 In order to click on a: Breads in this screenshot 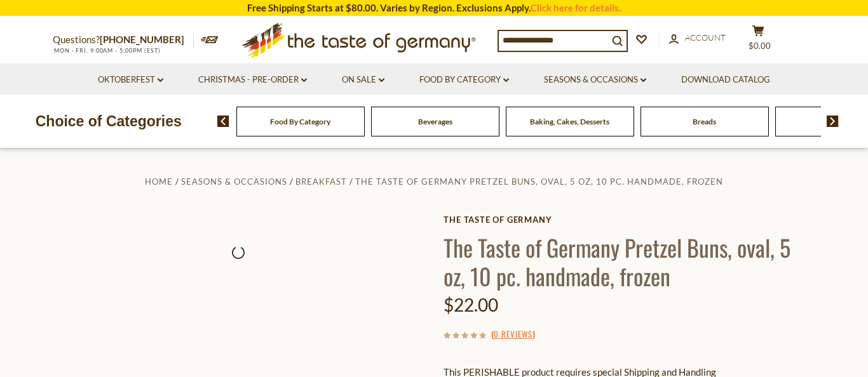, I will do `click(704, 122)`.